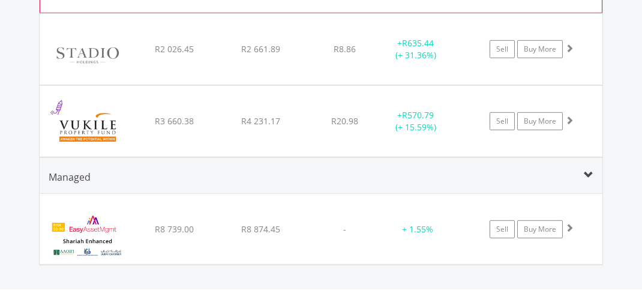  I want to click on span: R8 739.00, so click(174, 229).